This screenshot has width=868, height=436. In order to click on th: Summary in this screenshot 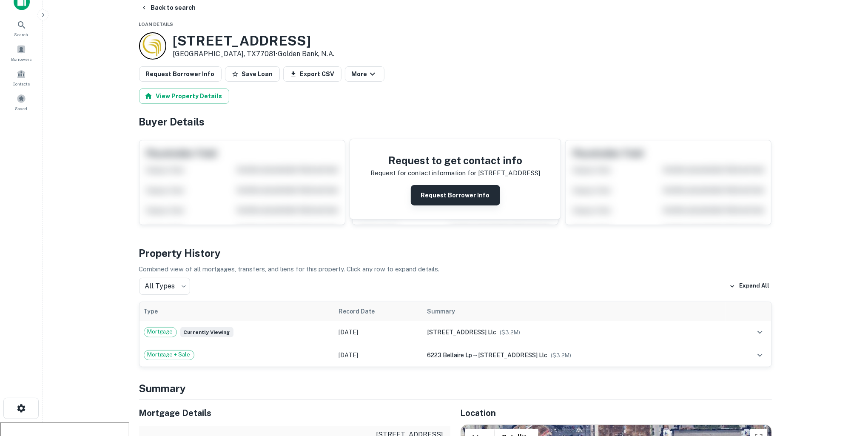, I will do `click(574, 311)`.